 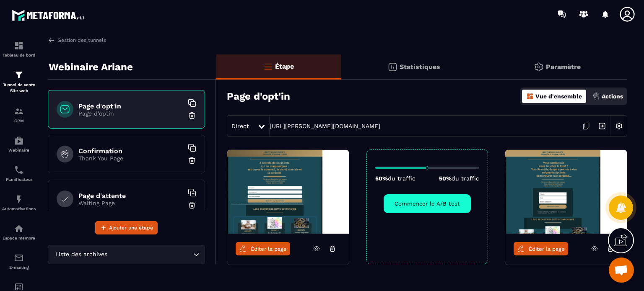 What do you see at coordinates (268, 67) in the screenshot?
I see `img: bars-o.4a397970.svg` at bounding box center [268, 67].